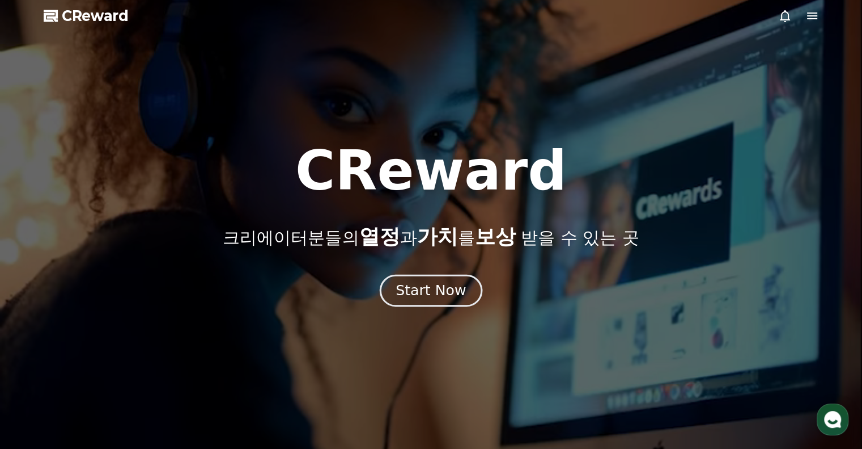 Image resolution: width=862 pixels, height=449 pixels. What do you see at coordinates (495, 236) in the screenshot?
I see `span: 보상` at bounding box center [495, 236].